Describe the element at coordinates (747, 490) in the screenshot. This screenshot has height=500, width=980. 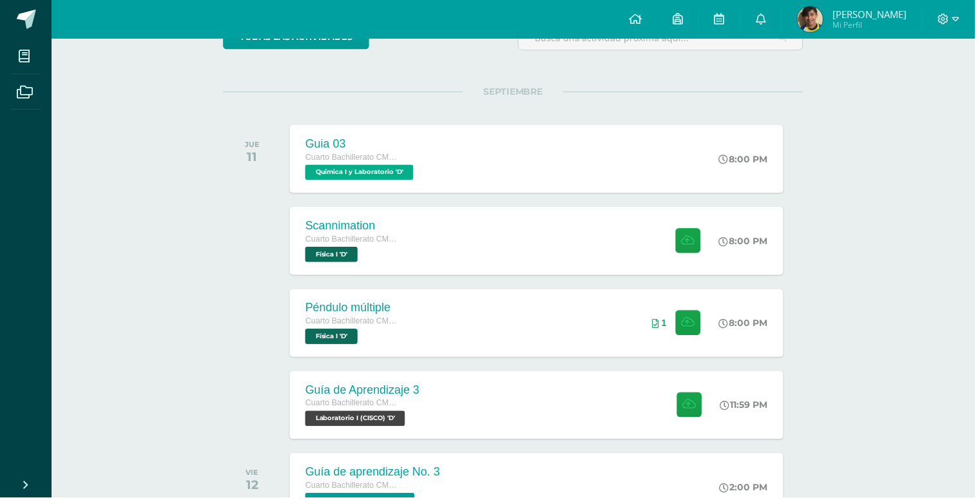
I see `div: 2:00 PM` at that location.